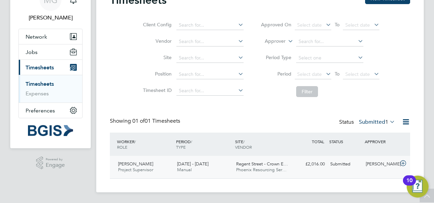  Describe the element at coordinates (184, 169) in the screenshot. I see `span: Manual` at that location.